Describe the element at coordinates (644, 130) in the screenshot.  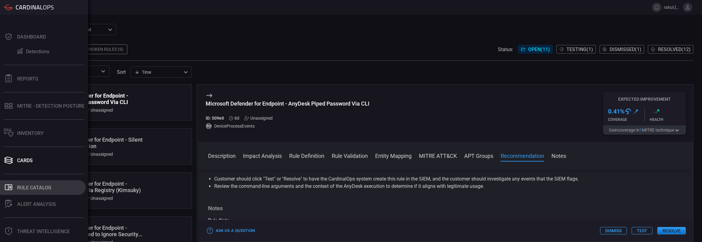
I see `button: Gaincoverage in1MITRE technique` at that location.